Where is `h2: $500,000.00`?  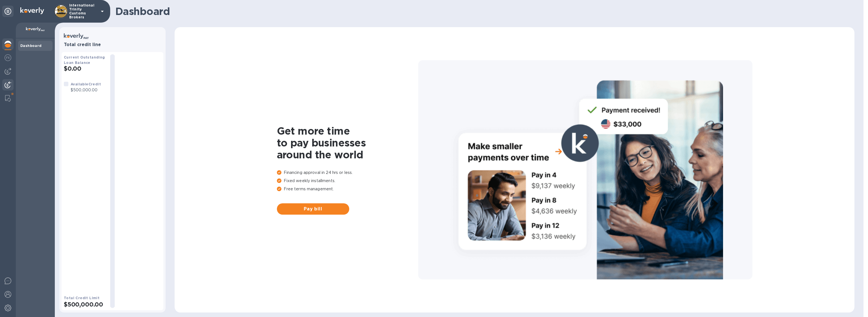
h2: $500,000.00 is located at coordinates (84, 304).